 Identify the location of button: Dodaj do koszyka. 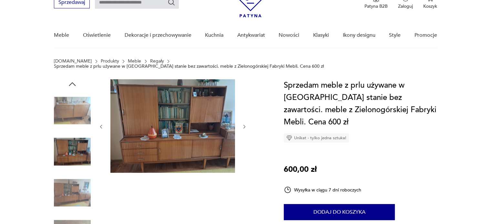
(339, 213).